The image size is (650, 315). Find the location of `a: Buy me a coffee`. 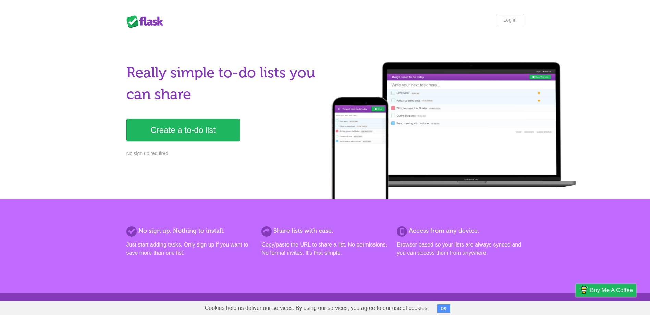

a: Buy me a coffee is located at coordinates (606, 290).